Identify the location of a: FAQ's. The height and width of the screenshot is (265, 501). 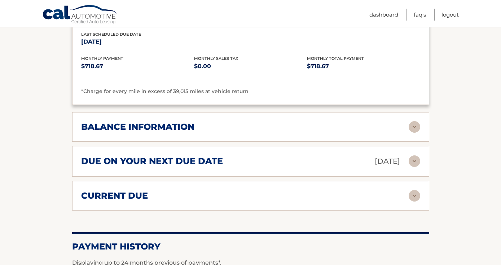
(420, 14).